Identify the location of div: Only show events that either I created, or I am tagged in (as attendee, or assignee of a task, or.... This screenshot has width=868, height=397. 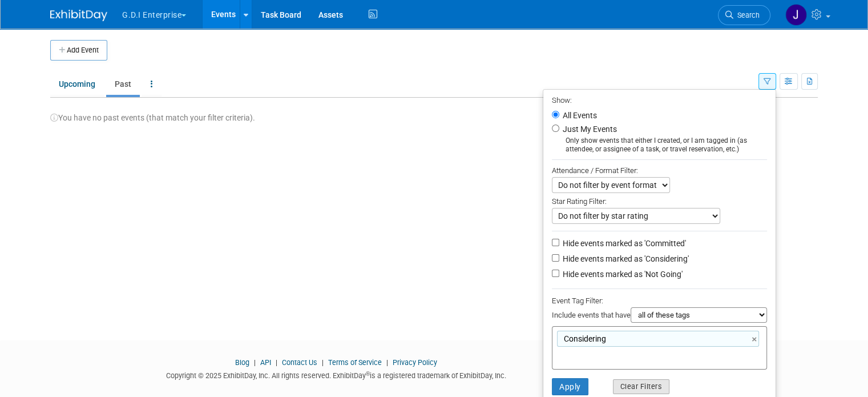
(659, 145).